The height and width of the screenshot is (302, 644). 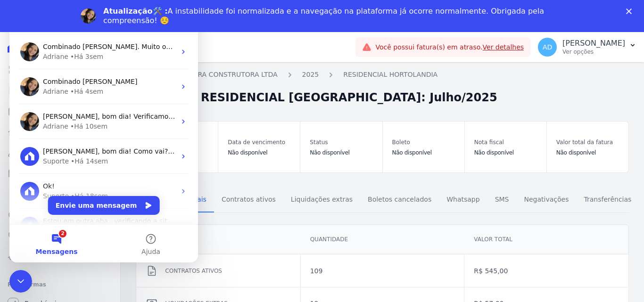 What do you see at coordinates (504, 47) in the screenshot?
I see `a: Ver detalhes` at bounding box center [504, 47].